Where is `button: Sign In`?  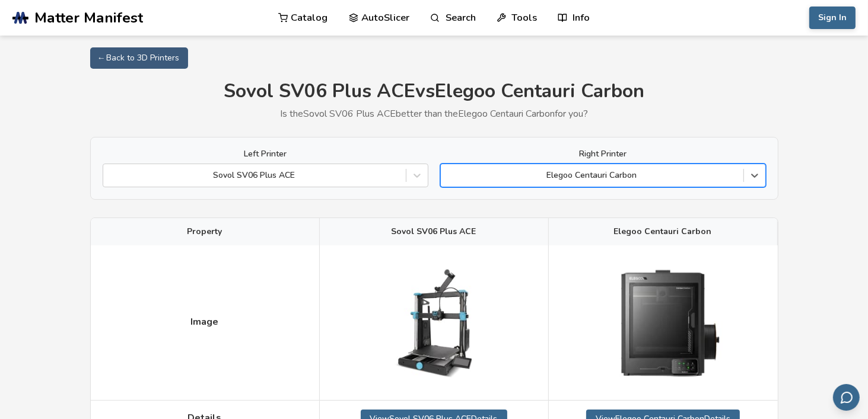
button: Sign In is located at coordinates (832, 17).